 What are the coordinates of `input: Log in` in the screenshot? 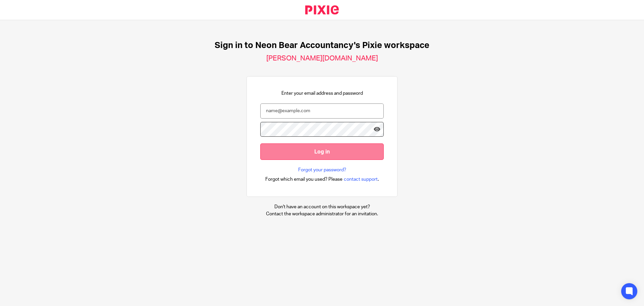 It's located at (322, 151).